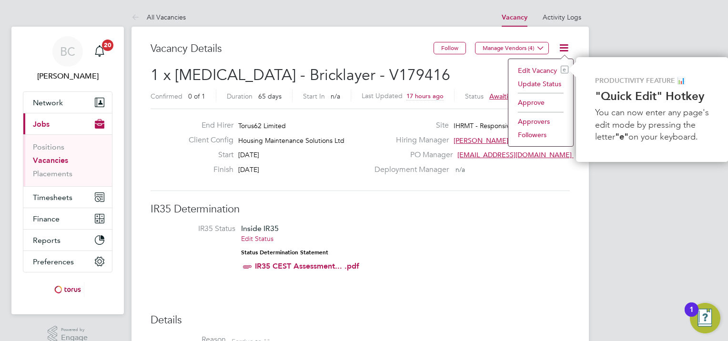 The image size is (728, 341). I want to click on a: Go to home page, so click(68, 290).